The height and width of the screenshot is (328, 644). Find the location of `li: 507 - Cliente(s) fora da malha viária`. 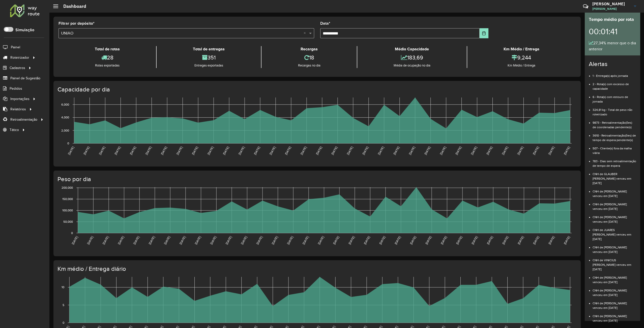

li: 507 - Cliente(s) fora da malha viária is located at coordinates (614, 149).